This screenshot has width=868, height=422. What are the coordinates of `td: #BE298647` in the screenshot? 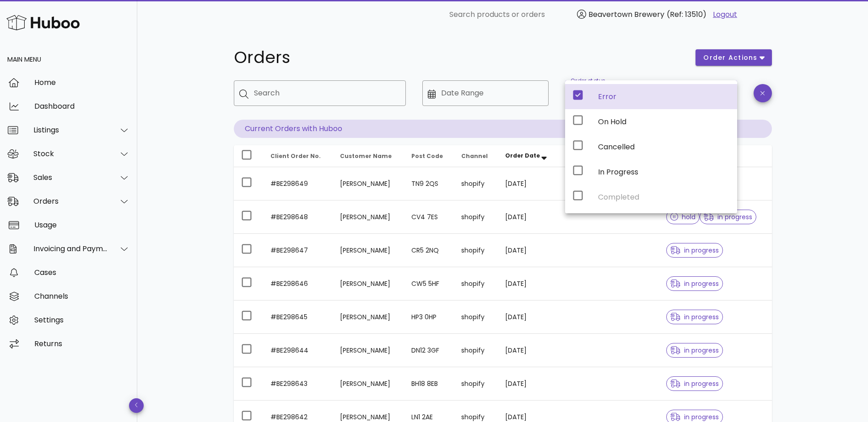 It's located at (298, 251).